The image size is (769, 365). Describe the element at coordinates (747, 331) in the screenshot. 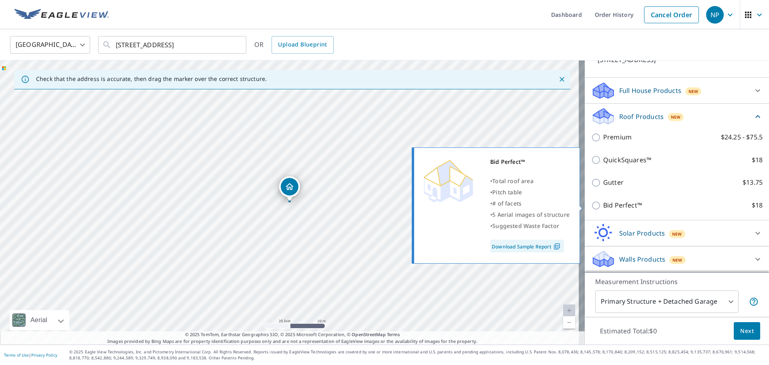

I see `button: Next` at that location.